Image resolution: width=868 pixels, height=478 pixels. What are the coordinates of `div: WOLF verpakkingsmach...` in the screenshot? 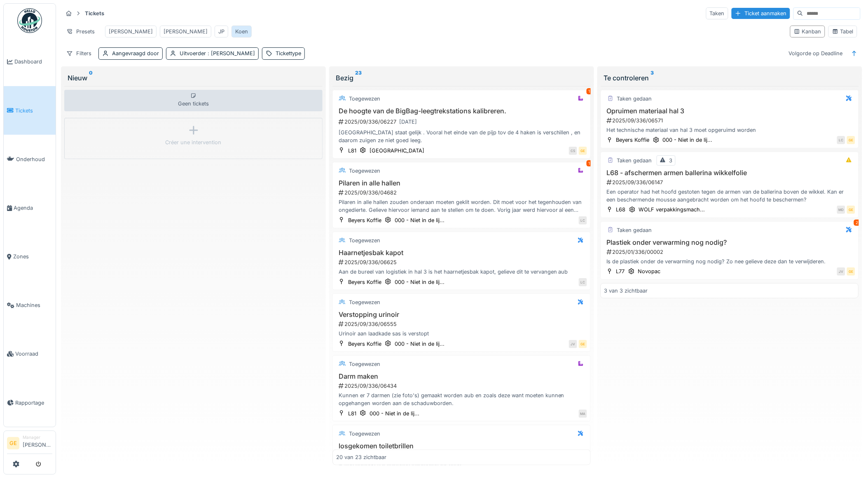 It's located at (672, 209).